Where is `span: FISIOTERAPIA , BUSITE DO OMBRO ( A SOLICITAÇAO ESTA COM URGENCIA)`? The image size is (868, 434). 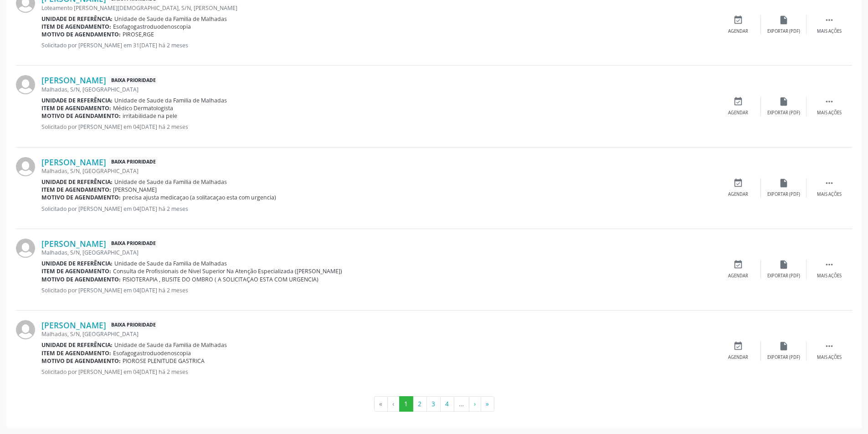
span: FISIOTERAPIA , BUSITE DO OMBRO ( A SOLICITAÇAO ESTA COM URGENCIA) is located at coordinates (220, 279).